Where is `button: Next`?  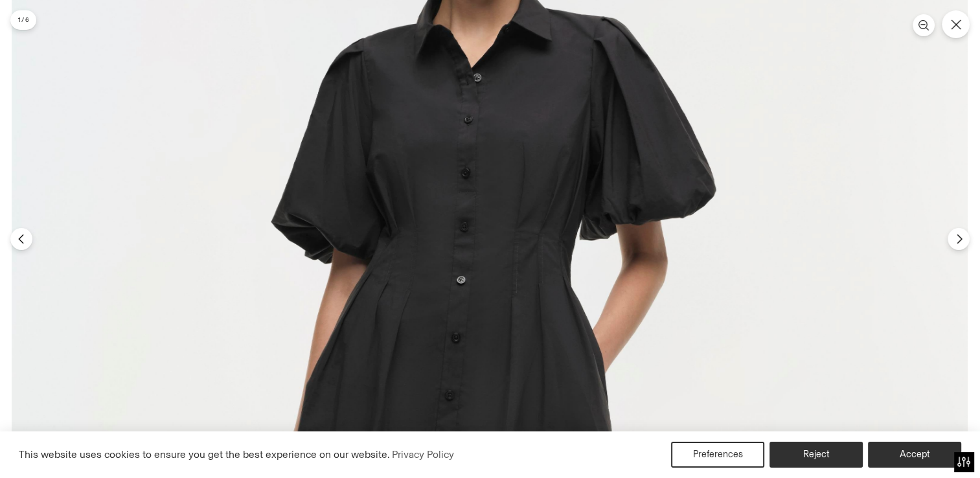
button: Next is located at coordinates (958, 239).